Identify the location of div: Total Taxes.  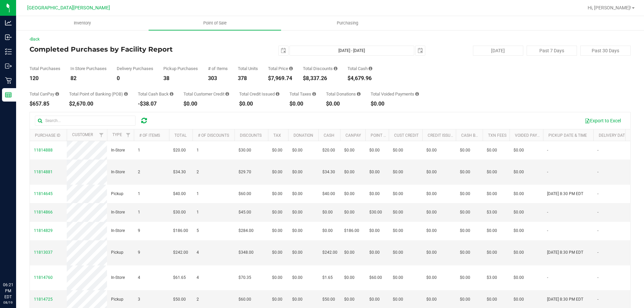
(303, 94).